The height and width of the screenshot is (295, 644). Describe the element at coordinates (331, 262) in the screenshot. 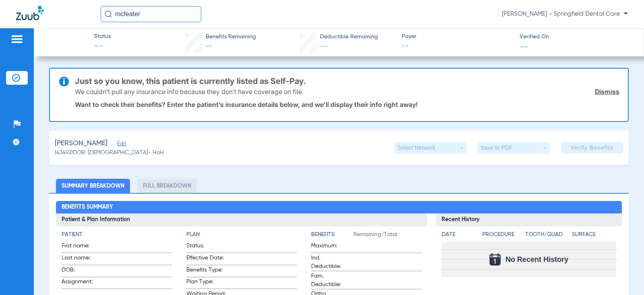

I see `span: Ind. Deductible:` at that location.